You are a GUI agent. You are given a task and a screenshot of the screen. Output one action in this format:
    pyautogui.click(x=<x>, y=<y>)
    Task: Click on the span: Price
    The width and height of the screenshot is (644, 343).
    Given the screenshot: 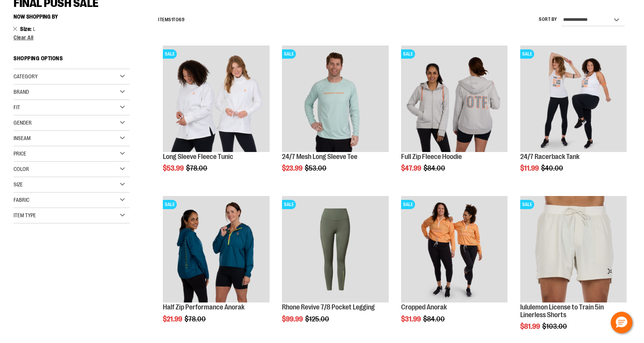 What is the action you would take?
    pyautogui.click(x=20, y=154)
    